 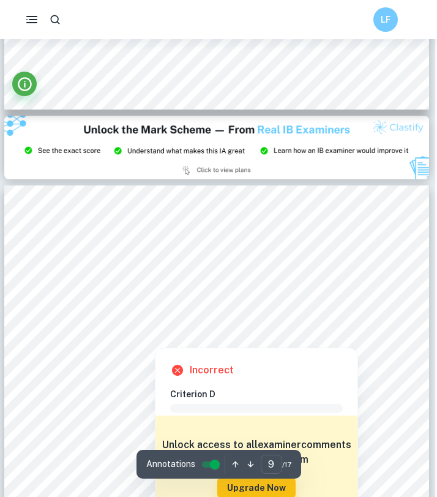 I want to click on h6: Criterion D, so click(x=261, y=394).